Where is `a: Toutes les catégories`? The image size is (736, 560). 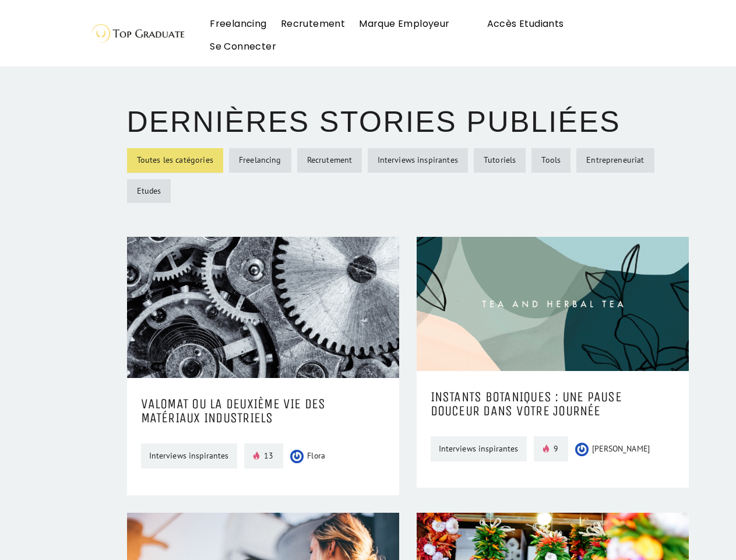
a: Toutes les catégories is located at coordinates (175, 160).